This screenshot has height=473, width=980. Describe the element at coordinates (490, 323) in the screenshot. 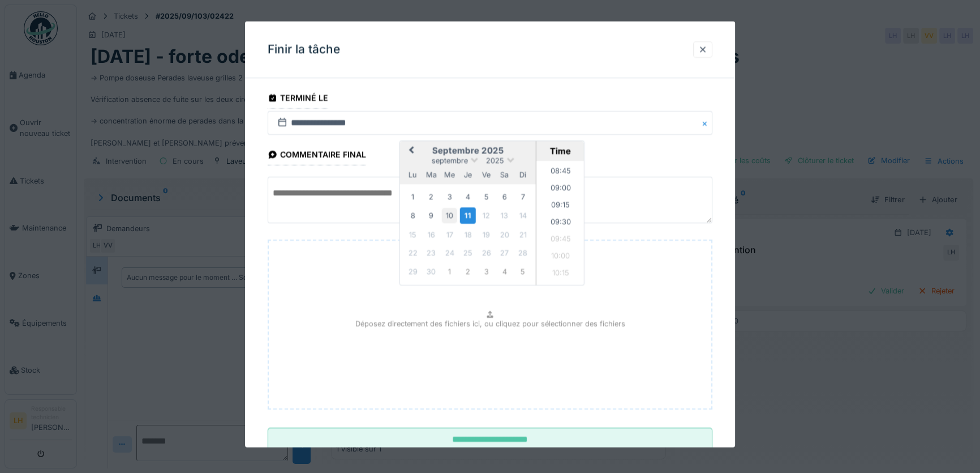

I see `p: Déposez directement des fichiers ici, ou cliquez pour sélectionner des fichiers` at that location.